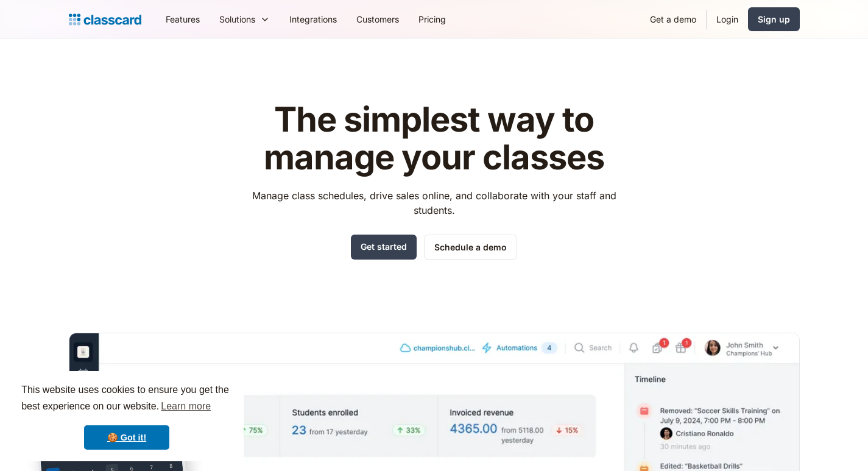  Describe the element at coordinates (434, 138) in the screenshot. I see `h1: The simplest way to manage your classes` at that location.